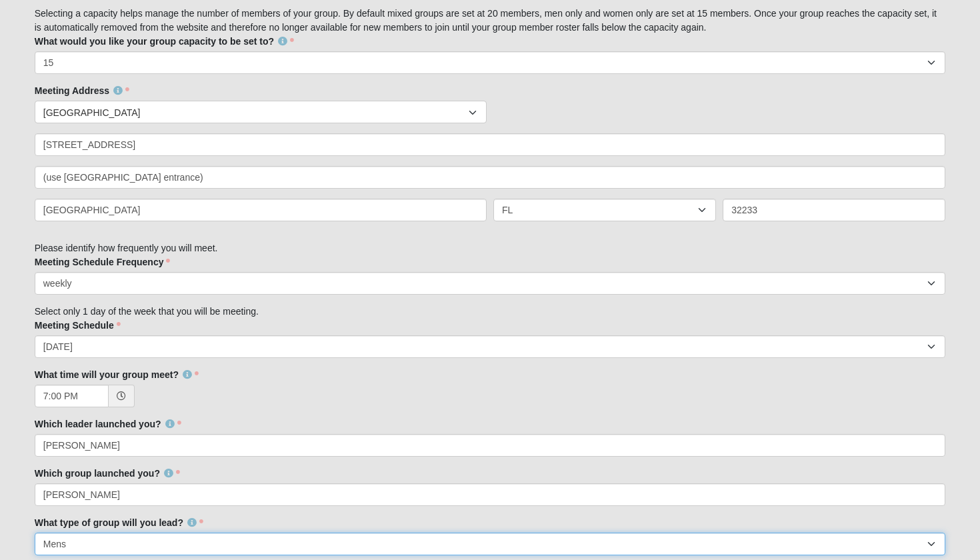 The height and width of the screenshot is (560, 980). What do you see at coordinates (490, 144) in the screenshot?
I see `input: Address Line 1` at bounding box center [490, 144].